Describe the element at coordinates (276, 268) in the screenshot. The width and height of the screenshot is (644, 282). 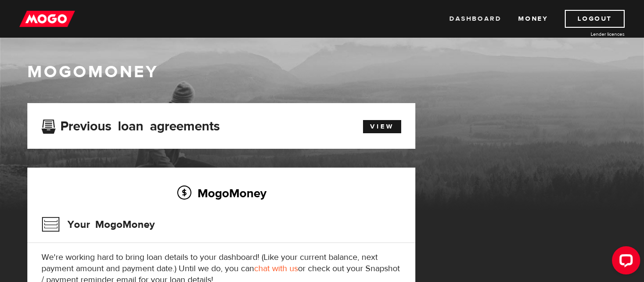
I see `a: chat with us` at that location.